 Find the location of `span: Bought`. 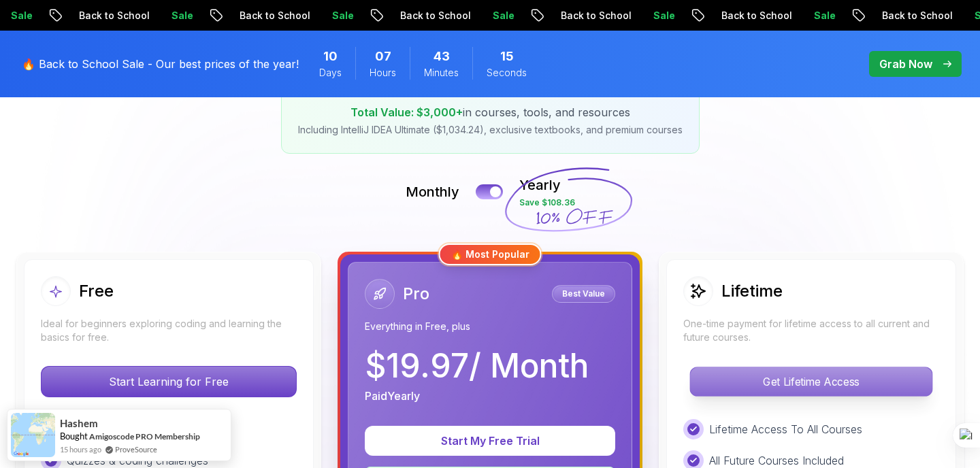

span: Bought is located at coordinates (73, 436).